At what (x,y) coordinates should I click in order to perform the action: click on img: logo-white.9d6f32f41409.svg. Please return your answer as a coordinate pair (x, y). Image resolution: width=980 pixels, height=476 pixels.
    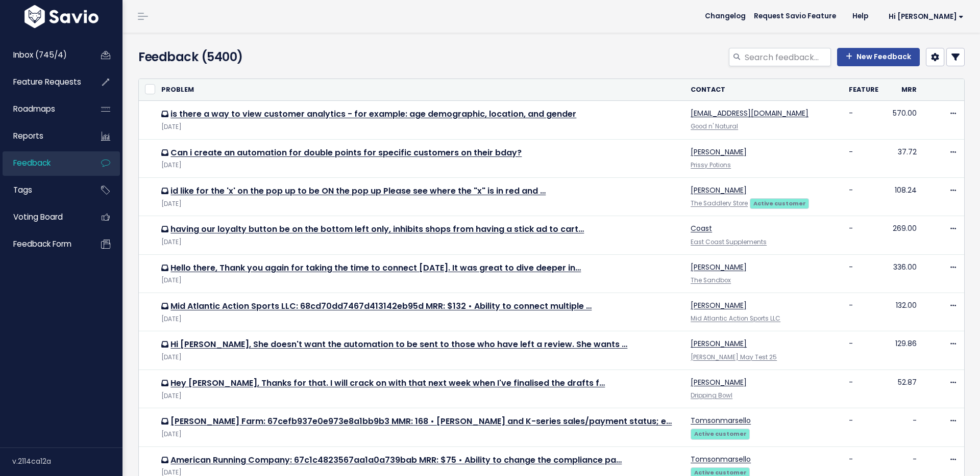
    Looking at the image, I should click on (61, 17).